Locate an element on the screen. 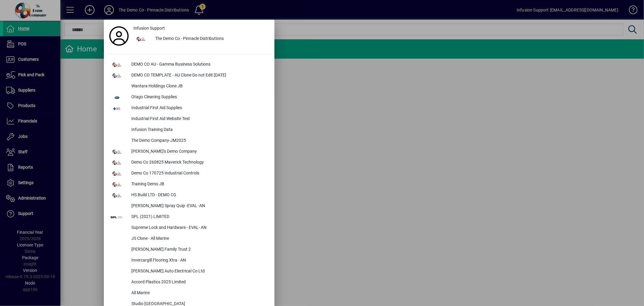  span: Infusion Support is located at coordinates (149, 28).